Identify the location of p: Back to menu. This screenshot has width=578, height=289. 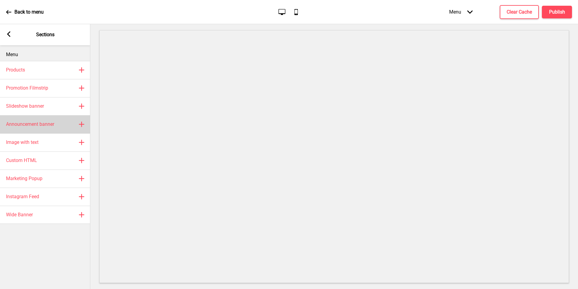
(29, 12).